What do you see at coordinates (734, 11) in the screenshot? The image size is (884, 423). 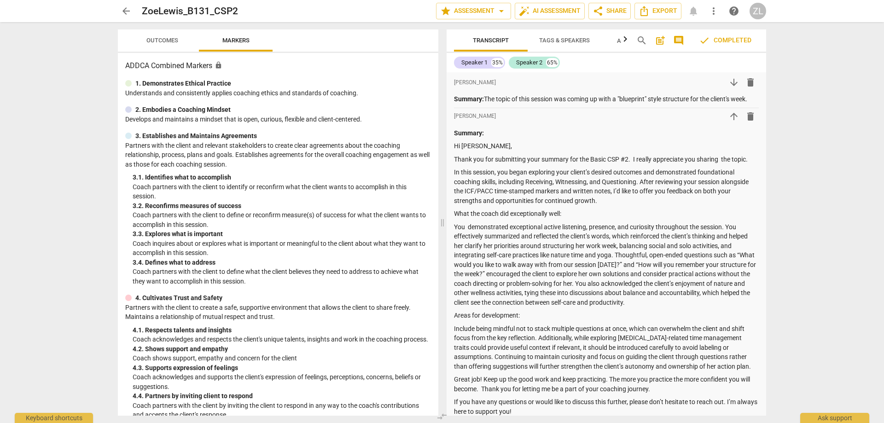 I see `span: help` at bounding box center [734, 11].